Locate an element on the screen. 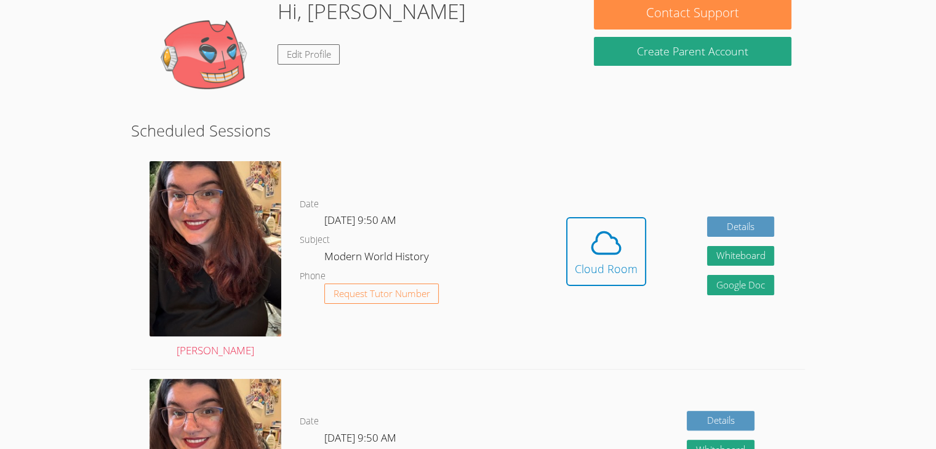 The width and height of the screenshot is (936, 449). button: Whiteboard is located at coordinates (741, 256).